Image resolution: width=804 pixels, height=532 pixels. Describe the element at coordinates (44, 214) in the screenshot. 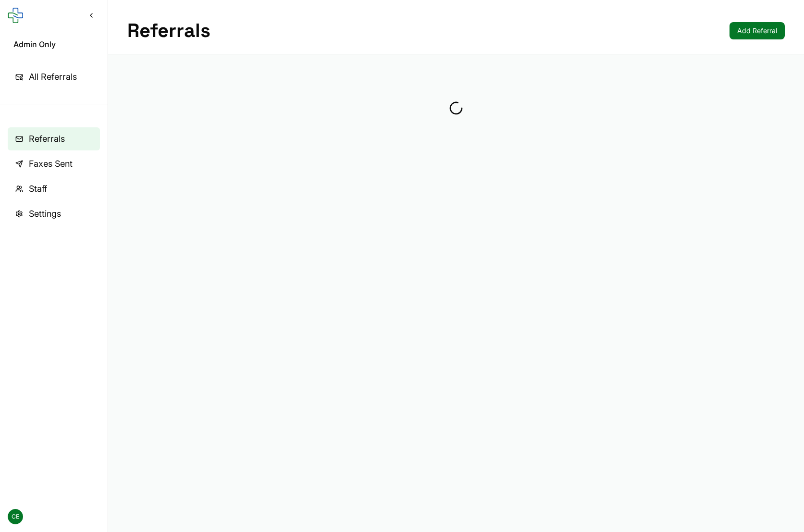

I see `span: Settings` at that location.